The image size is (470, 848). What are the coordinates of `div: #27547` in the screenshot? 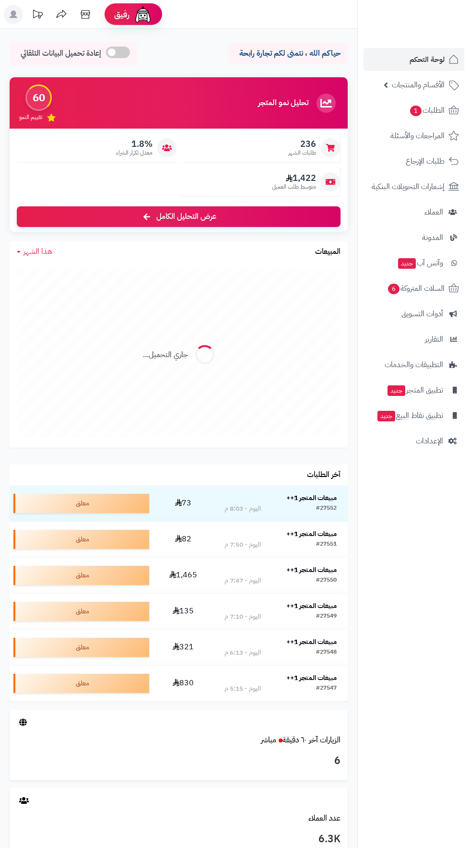 It's located at (326, 689).